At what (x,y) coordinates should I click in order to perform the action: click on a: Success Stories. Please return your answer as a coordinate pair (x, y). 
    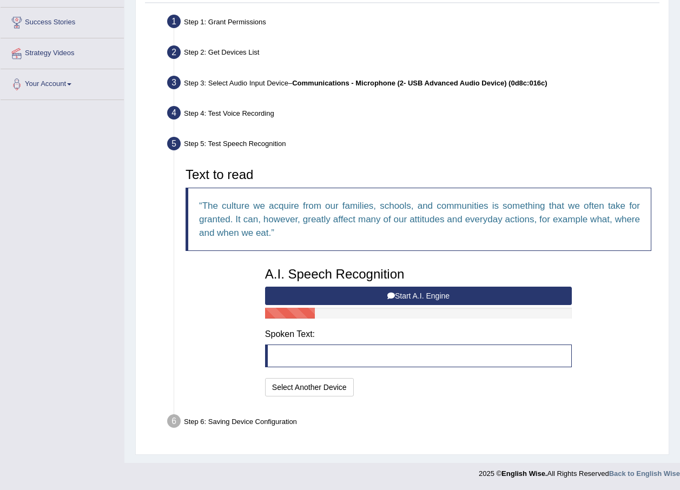
    Looking at the image, I should click on (62, 21).